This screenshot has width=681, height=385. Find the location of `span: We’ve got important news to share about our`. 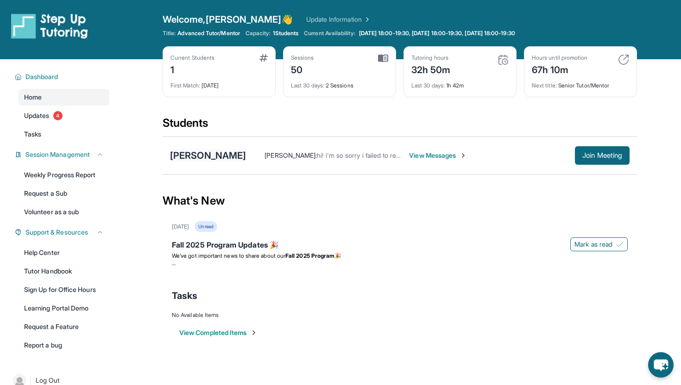

span: We’ve got important news to share about our is located at coordinates (228, 256).